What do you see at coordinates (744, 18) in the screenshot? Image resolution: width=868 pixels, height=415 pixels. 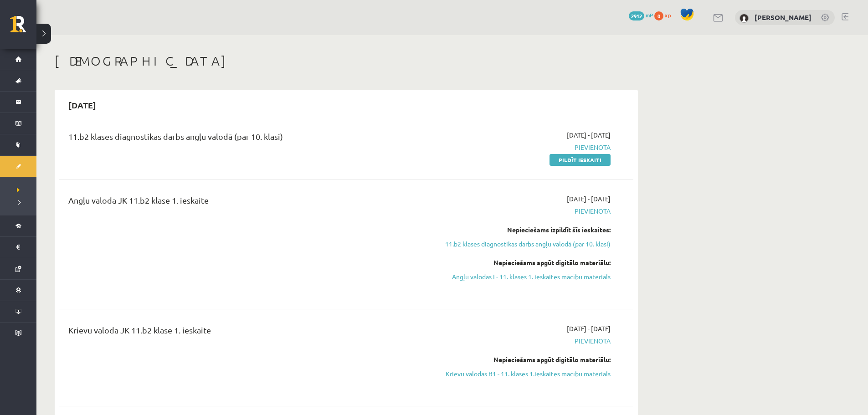 I see `img: Artūrs Masaļskis` at bounding box center [744, 18].